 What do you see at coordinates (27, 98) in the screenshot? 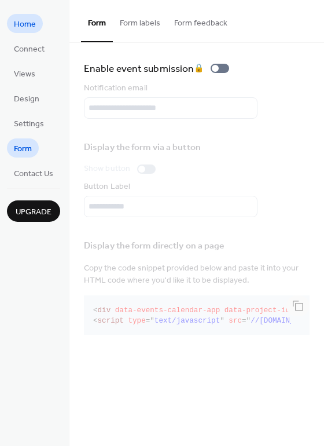
I see `a: Design` at bounding box center [27, 98].